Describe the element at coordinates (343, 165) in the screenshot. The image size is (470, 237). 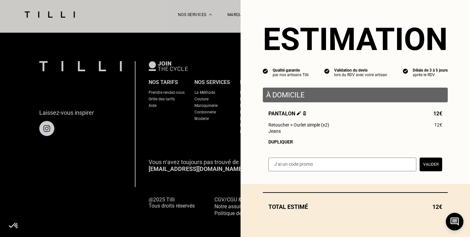
I see `input: J‘ai un code promo` at that location.